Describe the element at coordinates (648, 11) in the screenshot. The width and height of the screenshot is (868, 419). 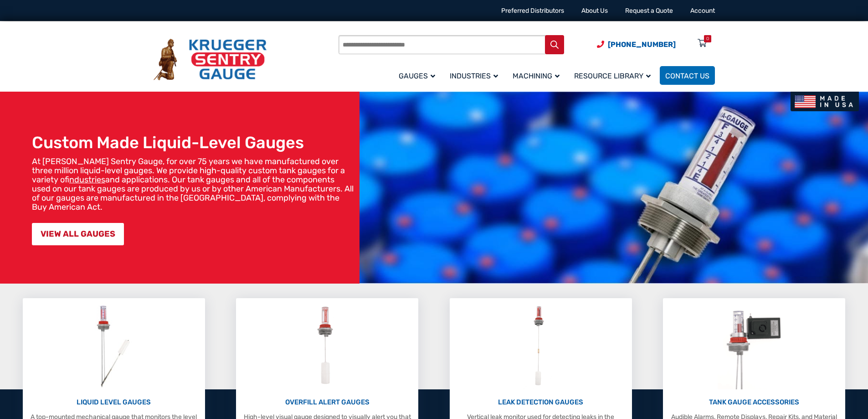
I see `a: Request a Quote` at that location.